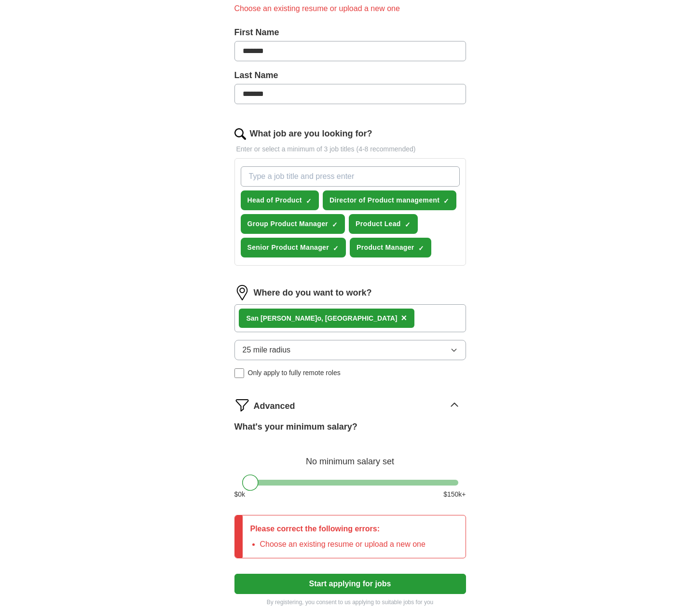  I want to click on span: Product Manager, so click(385, 248).